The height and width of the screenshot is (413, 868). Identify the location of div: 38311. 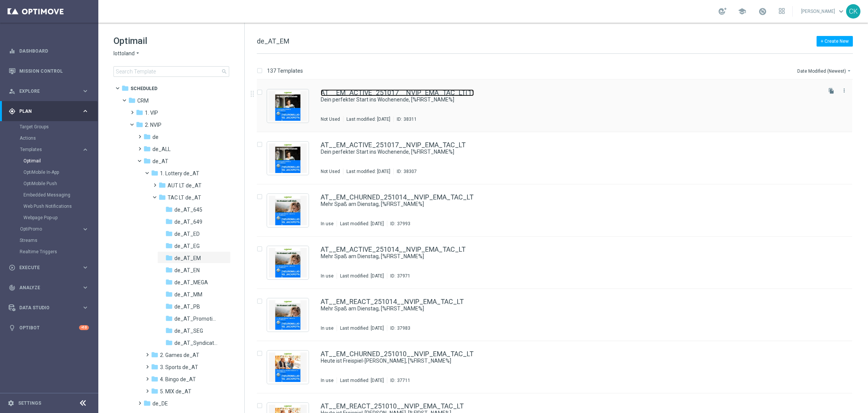
(410, 119).